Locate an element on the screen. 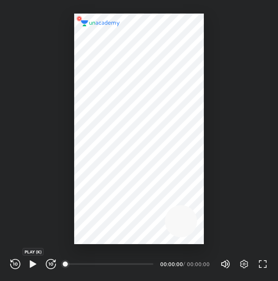  img: wMgqJGBwKWe8AAAAABJRU5ErkJggg== is located at coordinates (79, 19).